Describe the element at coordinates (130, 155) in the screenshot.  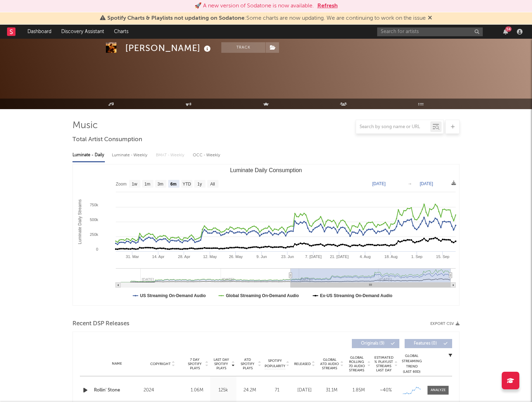
I see `div: Luminate - Weekly` at that location.